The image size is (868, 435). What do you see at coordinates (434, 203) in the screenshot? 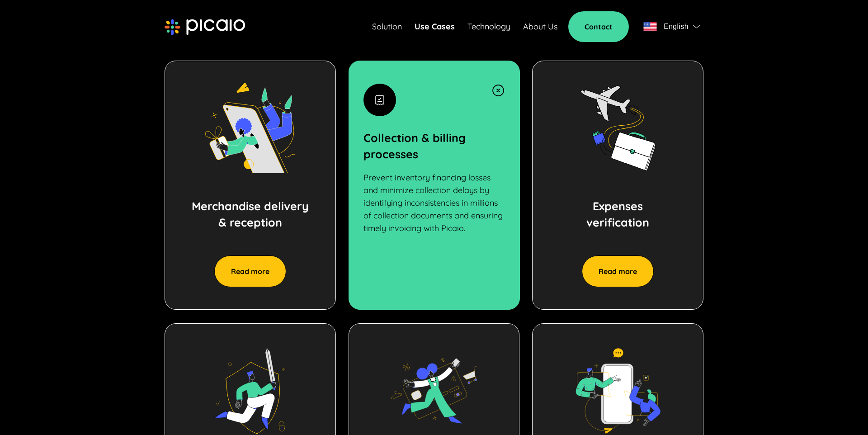
I see `p: Prevent inventory financing losses and minimize collection delays by identifying inconsistencies ...` at bounding box center [434, 203].